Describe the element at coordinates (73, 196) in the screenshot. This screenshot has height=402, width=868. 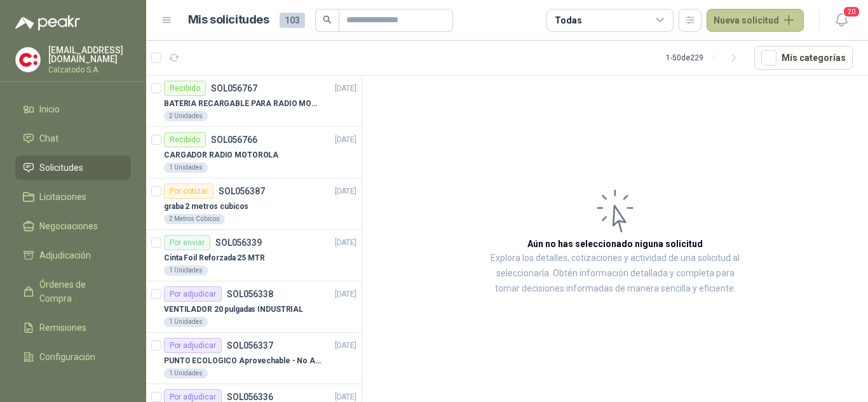
I see `a: Licitaciones` at that location.